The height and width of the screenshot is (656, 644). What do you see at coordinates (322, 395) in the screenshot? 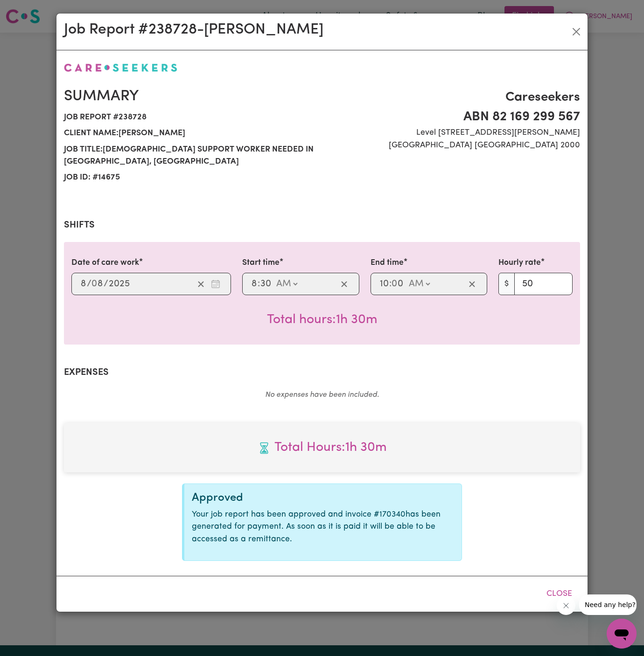
I see `em: No expenses have been included.` at bounding box center [322, 395].